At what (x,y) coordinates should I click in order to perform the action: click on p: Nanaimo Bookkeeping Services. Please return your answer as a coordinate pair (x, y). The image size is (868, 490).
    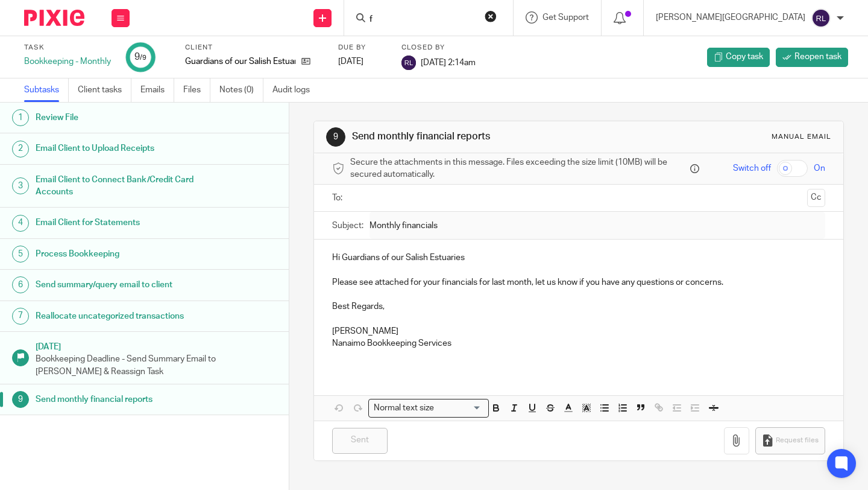
    Looking at the image, I should click on (579, 343).